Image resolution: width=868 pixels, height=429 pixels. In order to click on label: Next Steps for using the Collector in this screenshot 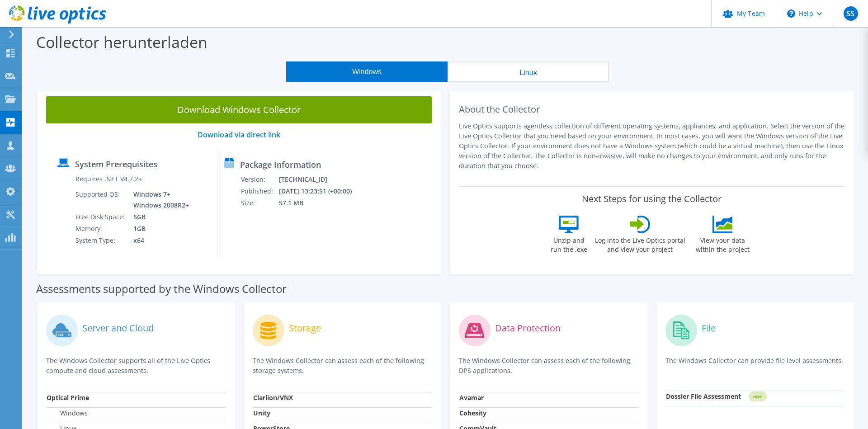, I will do `click(651, 199)`.